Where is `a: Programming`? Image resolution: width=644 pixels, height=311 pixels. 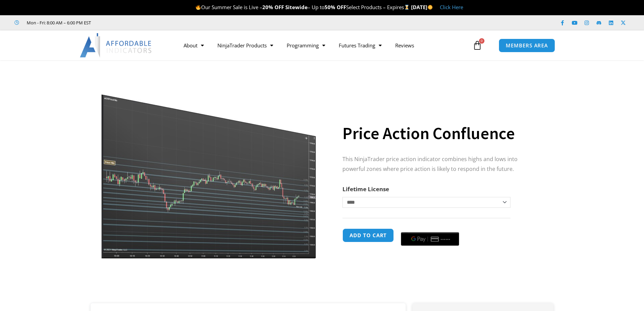 a: Programming is located at coordinates (306, 46).